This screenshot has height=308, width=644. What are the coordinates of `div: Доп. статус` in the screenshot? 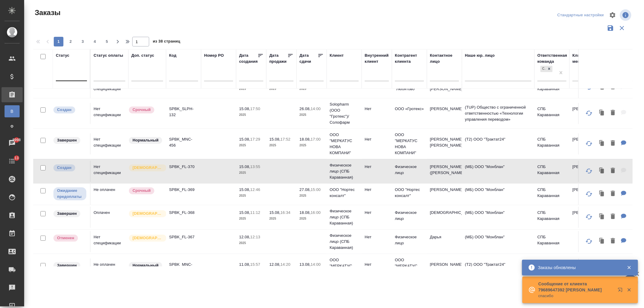 It's located at (142, 55).